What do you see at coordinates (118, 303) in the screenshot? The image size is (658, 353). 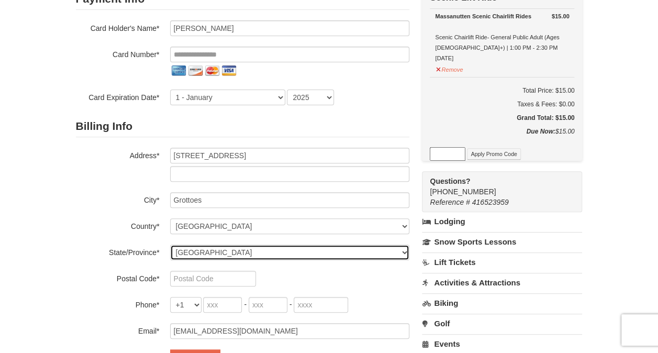 I see `label: Phone*` at bounding box center [118, 303].